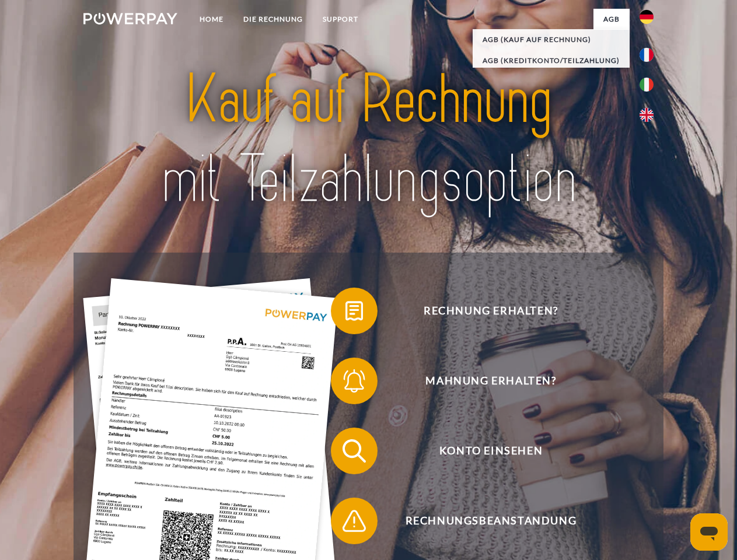 The height and width of the screenshot is (560, 737). What do you see at coordinates (273, 19) in the screenshot?
I see `a: DIE RECHNUNG` at bounding box center [273, 19].